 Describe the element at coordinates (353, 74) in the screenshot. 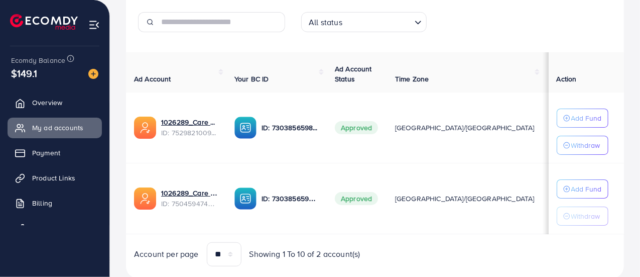

I see `span: Ad Account Status` at that location.